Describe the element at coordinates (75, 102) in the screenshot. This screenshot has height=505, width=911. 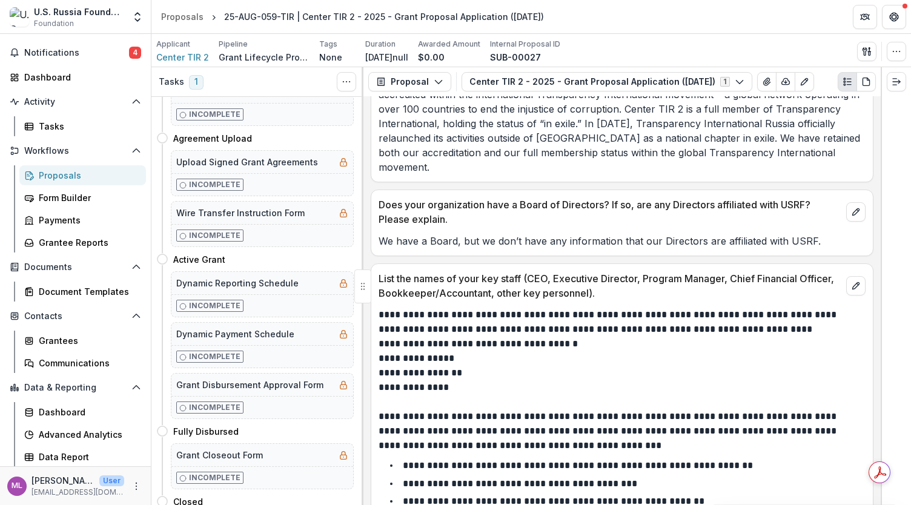
I see `button: Open Activity` at that location.